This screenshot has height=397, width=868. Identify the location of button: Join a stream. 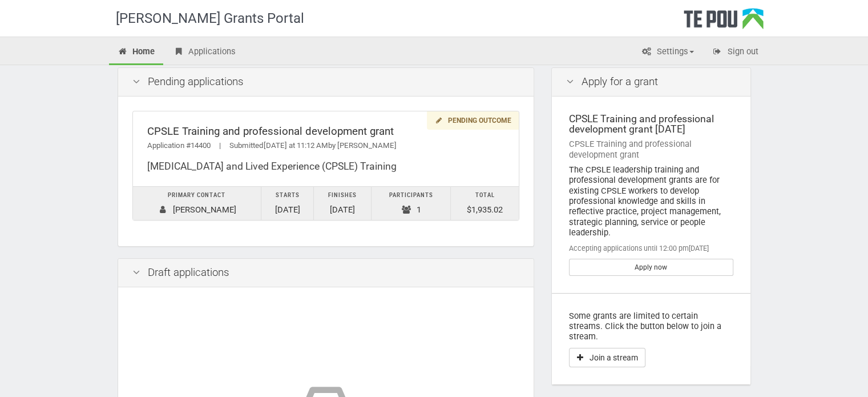
(607, 358).